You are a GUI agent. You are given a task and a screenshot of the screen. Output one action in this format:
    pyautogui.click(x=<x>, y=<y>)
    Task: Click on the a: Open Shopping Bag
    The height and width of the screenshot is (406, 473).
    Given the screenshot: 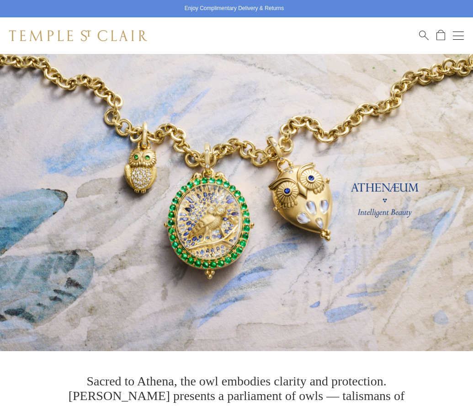 What is the action you would take?
    pyautogui.click(x=441, y=35)
    